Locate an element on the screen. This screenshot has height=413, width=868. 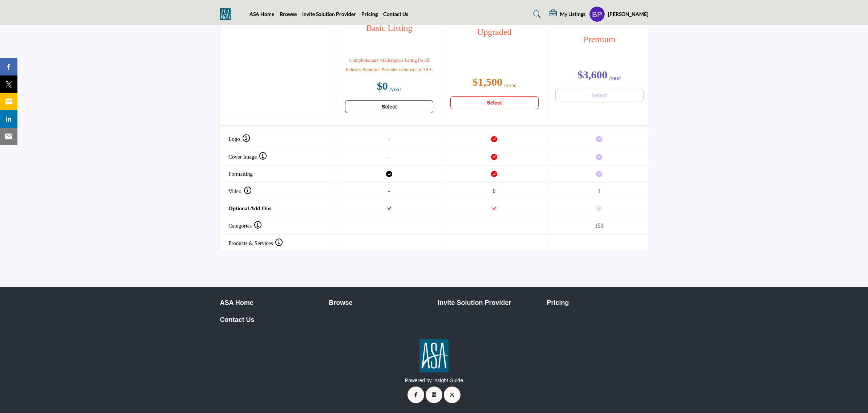
p: Invite Solution Provider is located at coordinates (488, 303).